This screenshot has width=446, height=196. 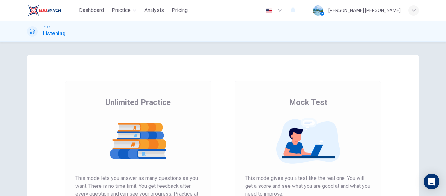 I want to click on span: Mock Test, so click(x=308, y=102).